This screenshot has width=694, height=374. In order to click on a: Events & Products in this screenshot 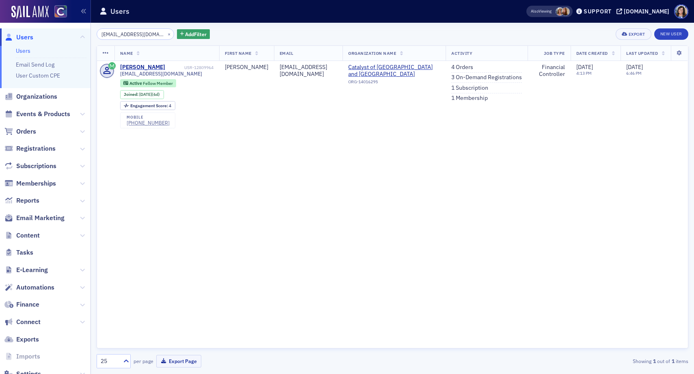, I will do `click(37, 114)`.